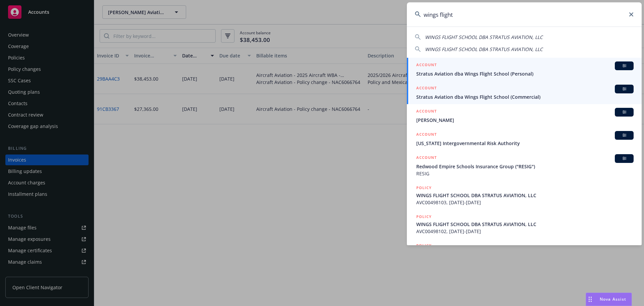 This screenshot has width=644, height=306. Describe the element at coordinates (525, 15) in the screenshot. I see `input: Search...` at that location.